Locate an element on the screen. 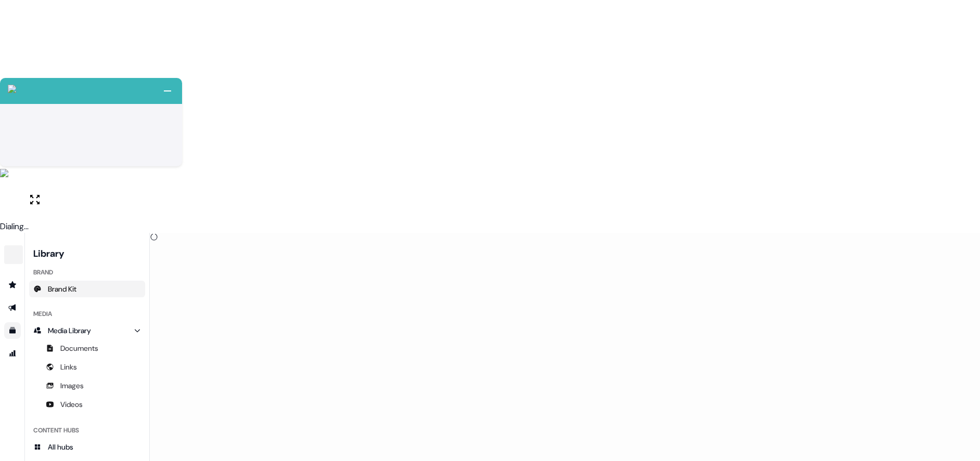 The image size is (980, 461). a: Videos is located at coordinates (87, 404).